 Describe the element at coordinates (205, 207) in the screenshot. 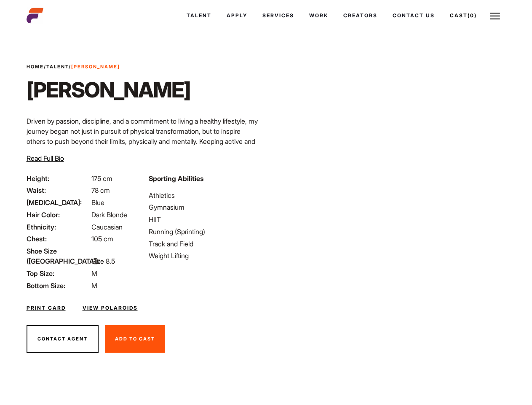

I see `li: Gymnasium` at that location.